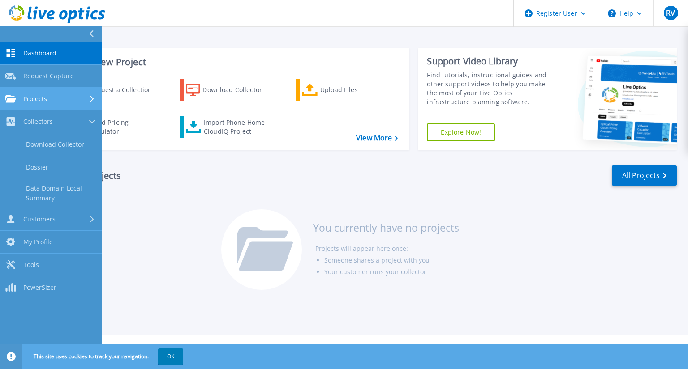 This screenshot has height=369, width=688. What do you see at coordinates (356, 90) in the screenshot?
I see `div: Upload Files` at bounding box center [356, 90].